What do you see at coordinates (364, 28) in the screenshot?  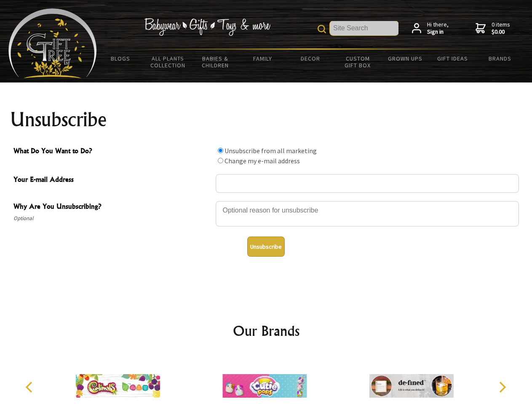 I see `input: Site Search` at bounding box center [364, 28].